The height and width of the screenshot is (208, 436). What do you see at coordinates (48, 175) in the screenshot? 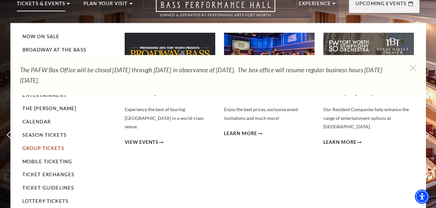
I see `a: Ticket Exchanges` at bounding box center [48, 175].